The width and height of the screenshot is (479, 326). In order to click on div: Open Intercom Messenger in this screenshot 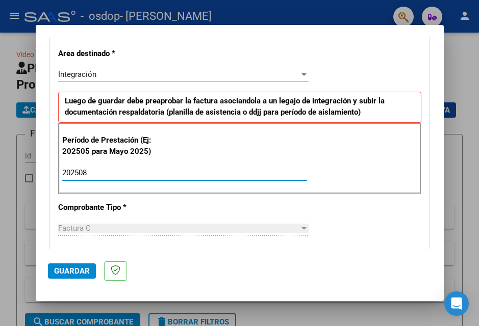, I will do `click(456, 304)`.